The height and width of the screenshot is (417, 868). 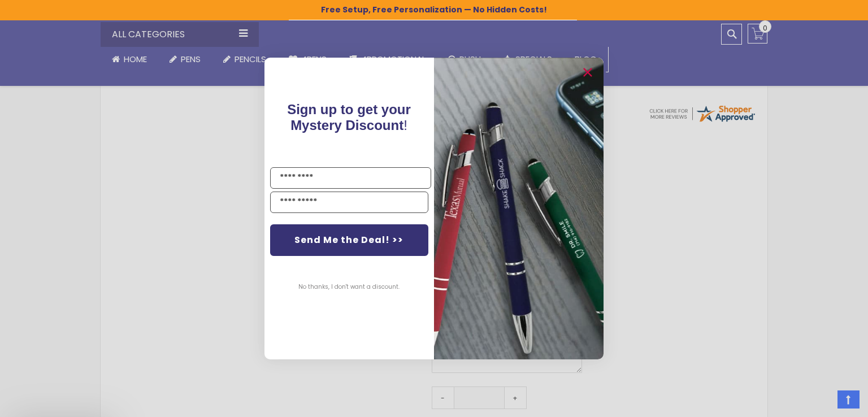 What do you see at coordinates (588, 73) in the screenshot?
I see `button: Close dialog` at bounding box center [588, 73].